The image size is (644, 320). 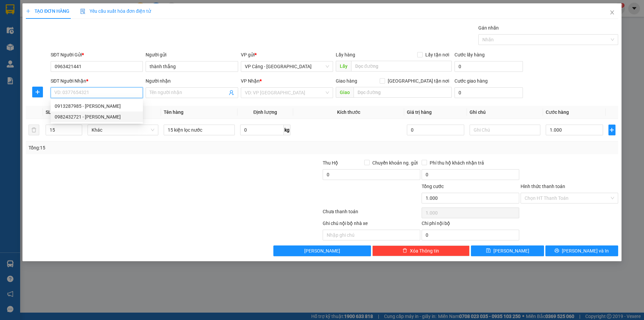 I want to click on strong: VIỆT HIẾU LOGISTIC, so click(x=47, y=13).